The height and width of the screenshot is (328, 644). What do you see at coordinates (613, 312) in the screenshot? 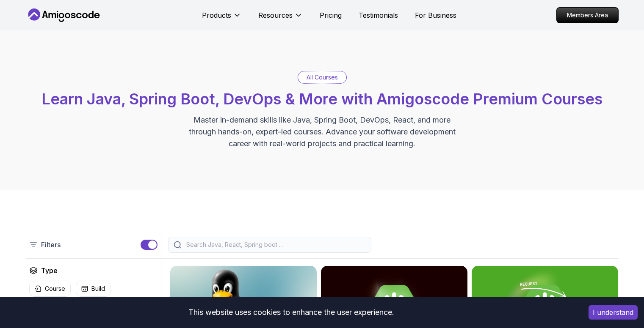
I see `button: Accept cookies` at bounding box center [613, 312].